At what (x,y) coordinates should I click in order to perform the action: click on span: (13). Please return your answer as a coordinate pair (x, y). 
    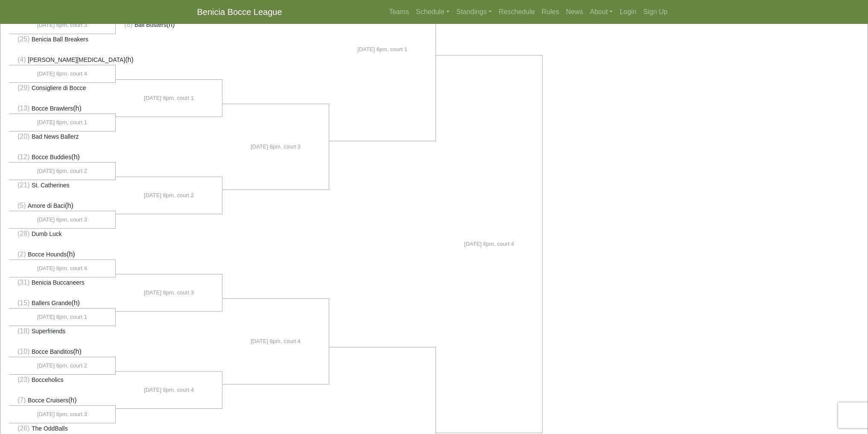
    Looking at the image, I should click on (24, 108).